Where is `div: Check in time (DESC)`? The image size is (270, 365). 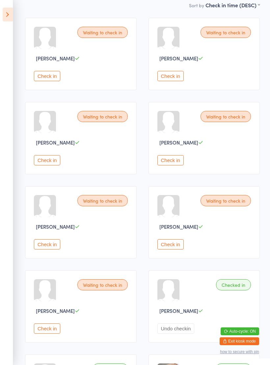
div: Check in time (DESC) is located at coordinates (233, 5).